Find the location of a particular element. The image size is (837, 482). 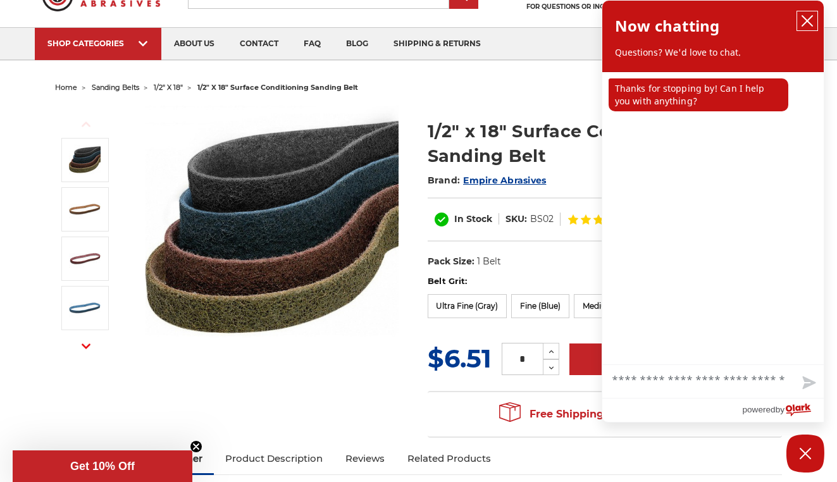

img: 1/2"x18" Coarse Surface Conditioning Belt is located at coordinates (85, 209).